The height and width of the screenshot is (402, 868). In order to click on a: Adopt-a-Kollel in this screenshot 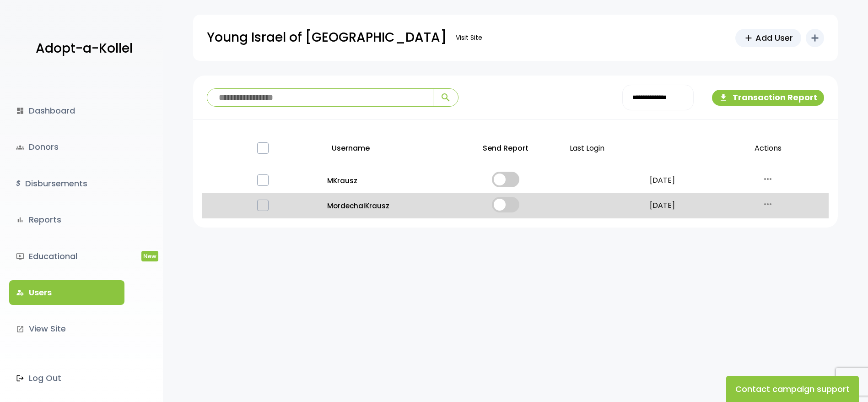, I will do `click(82, 48)`.